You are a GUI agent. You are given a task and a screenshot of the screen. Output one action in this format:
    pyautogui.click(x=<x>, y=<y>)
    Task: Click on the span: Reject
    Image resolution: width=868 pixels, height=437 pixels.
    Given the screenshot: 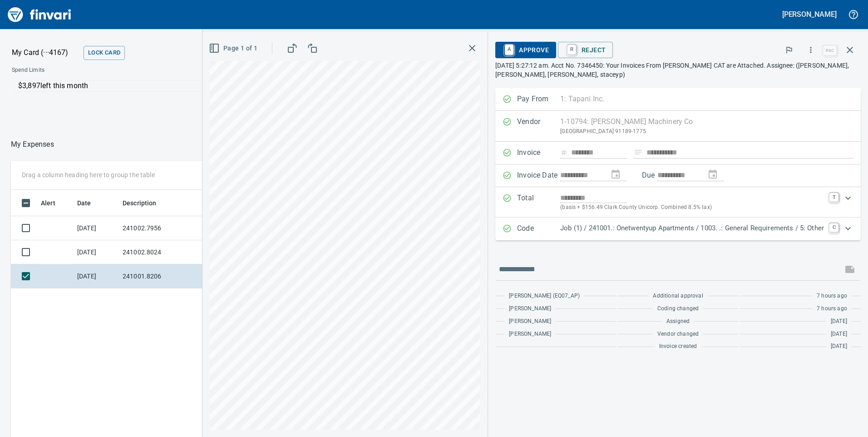 What is the action you would take?
    pyautogui.click(x=585, y=50)
    